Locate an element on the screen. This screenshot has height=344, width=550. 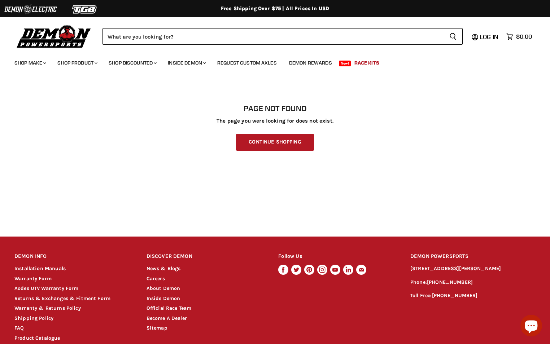
a: Product Catalogue is located at coordinates (37, 338).